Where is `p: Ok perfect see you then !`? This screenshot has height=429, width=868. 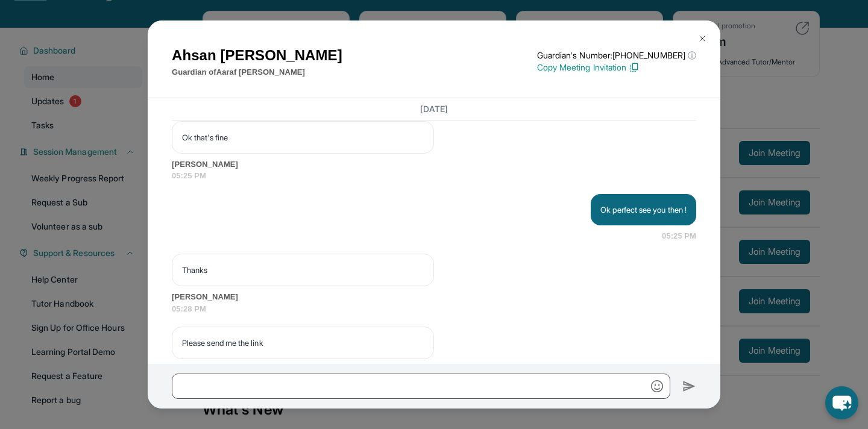
p: Ok perfect see you then ! is located at coordinates (643, 210).